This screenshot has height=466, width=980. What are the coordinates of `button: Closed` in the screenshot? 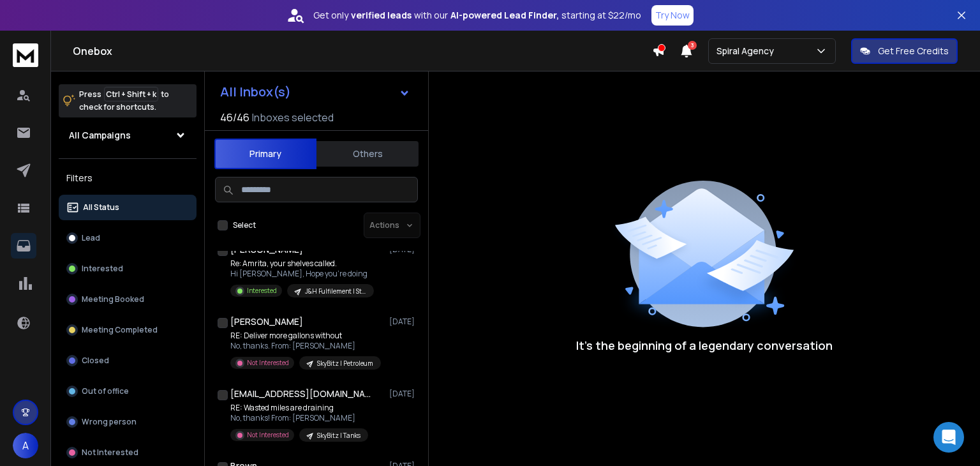 It's located at (128, 361).